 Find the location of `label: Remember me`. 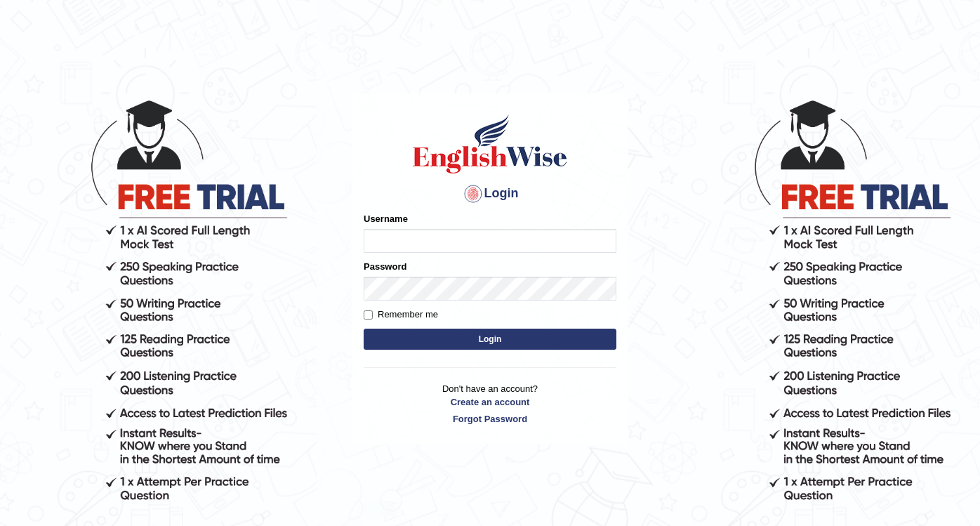

label: Remember me is located at coordinates (401, 315).